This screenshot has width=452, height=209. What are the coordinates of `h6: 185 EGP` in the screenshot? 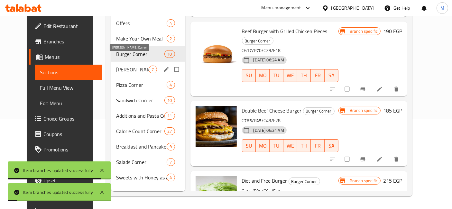 It's located at (392, 111).